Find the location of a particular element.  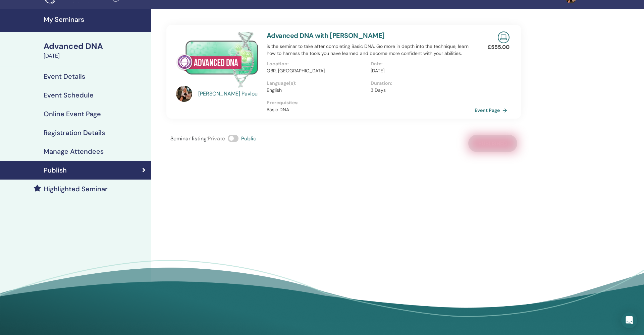

p: 3 Days is located at coordinates (421, 90).